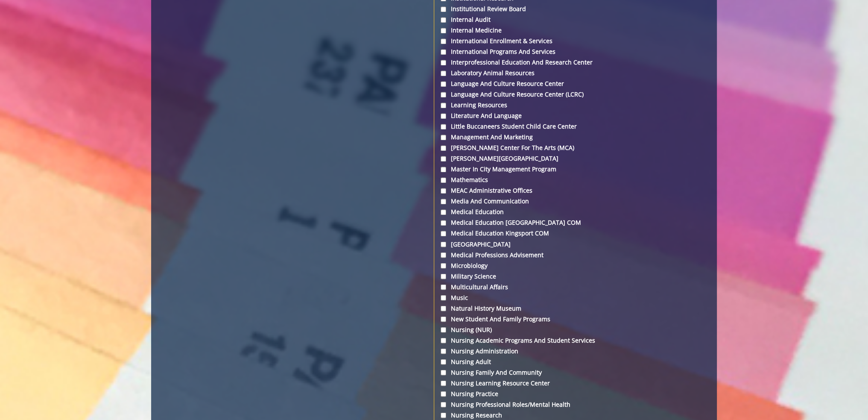 This screenshot has width=868, height=420. What do you see at coordinates (575, 297) in the screenshot?
I see `label: Music` at bounding box center [575, 297].